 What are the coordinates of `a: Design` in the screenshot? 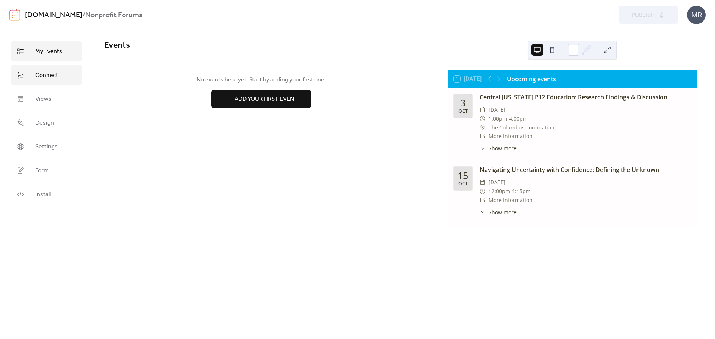 It's located at (46, 123).